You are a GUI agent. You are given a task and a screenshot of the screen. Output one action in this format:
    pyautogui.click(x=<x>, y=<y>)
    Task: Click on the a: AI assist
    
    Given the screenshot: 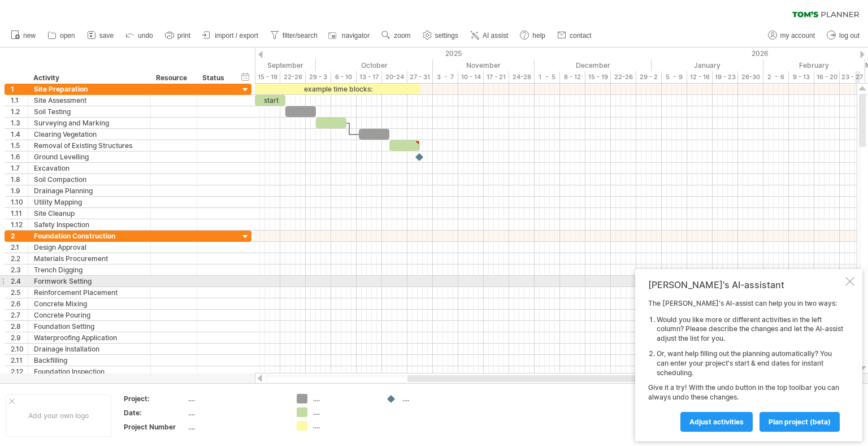 What is the action you would take?
    pyautogui.click(x=490, y=36)
    